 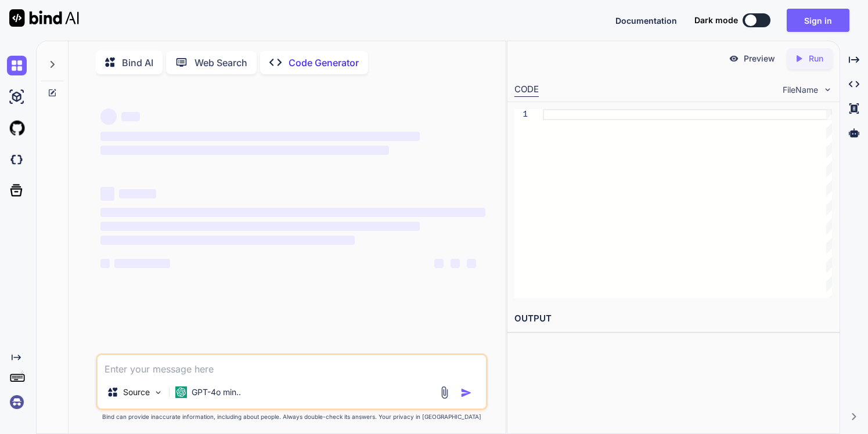 I want to click on p: GPT-4o min.., so click(x=216, y=392).